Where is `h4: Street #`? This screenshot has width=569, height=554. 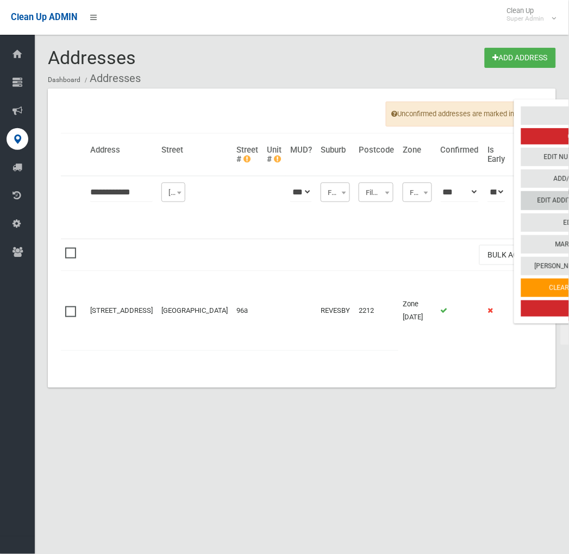
h4: Street # is located at coordinates (247, 154).